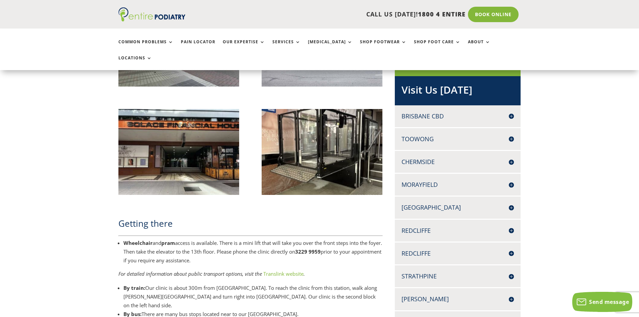 The height and width of the screenshot is (317, 639). I want to click on span: Send message, so click(608, 302).